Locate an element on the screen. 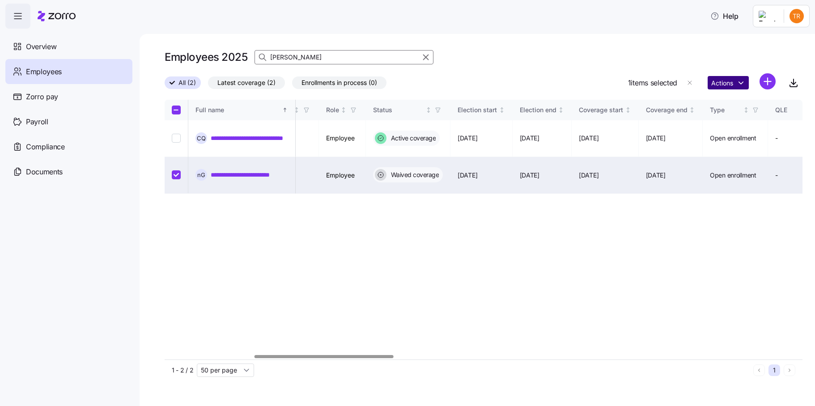  span: Latest coverage (2) is located at coordinates (247, 83).